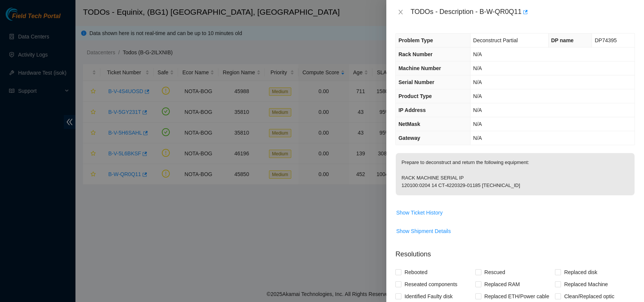  What do you see at coordinates (495, 40) in the screenshot?
I see `span: Deconstruct Partial` at bounding box center [495, 40].